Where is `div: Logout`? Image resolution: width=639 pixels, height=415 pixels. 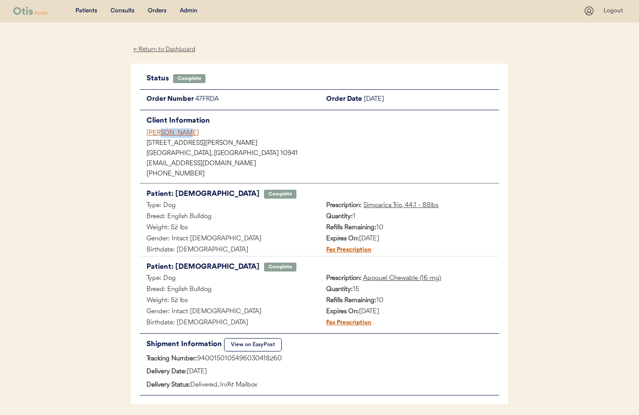
div: Logout is located at coordinates (615, 11).